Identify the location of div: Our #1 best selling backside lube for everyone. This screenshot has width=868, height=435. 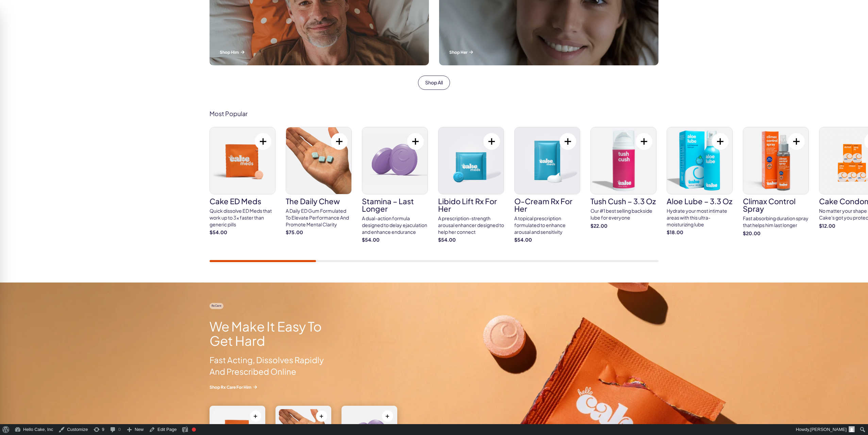
(623, 214).